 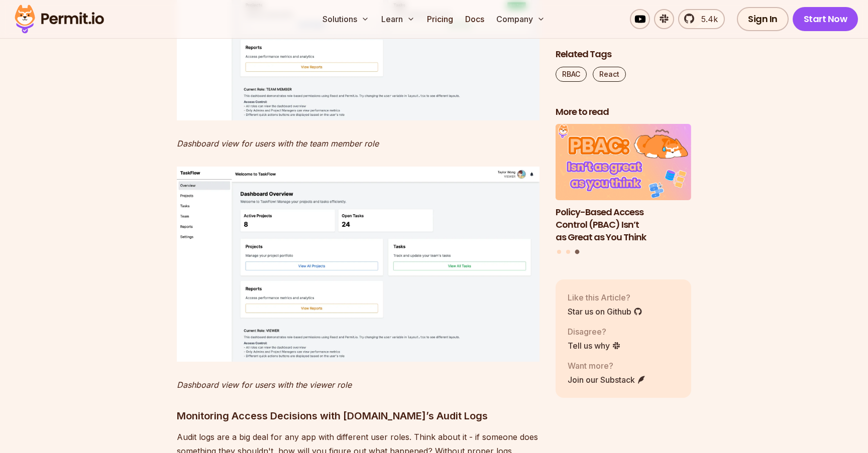 I want to click on a: RBAC, so click(x=571, y=74).